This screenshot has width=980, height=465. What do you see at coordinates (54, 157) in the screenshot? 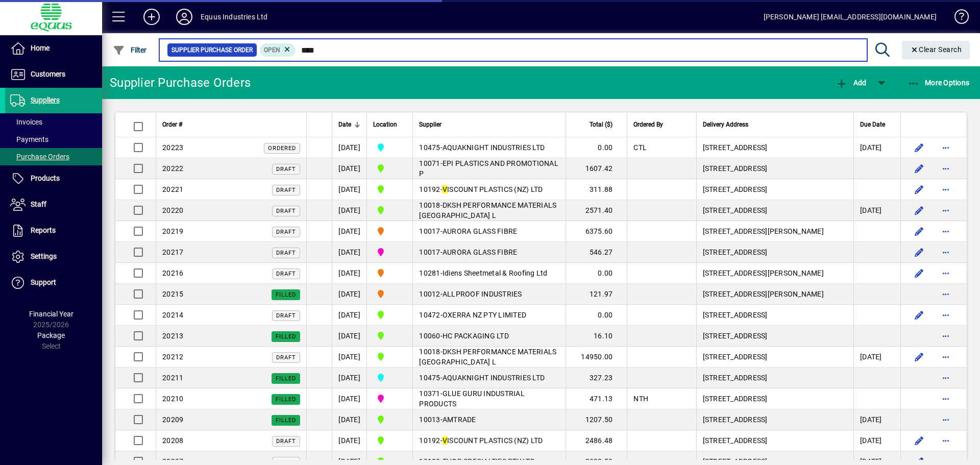
I see `a: Purchase Orders` at bounding box center [54, 157].